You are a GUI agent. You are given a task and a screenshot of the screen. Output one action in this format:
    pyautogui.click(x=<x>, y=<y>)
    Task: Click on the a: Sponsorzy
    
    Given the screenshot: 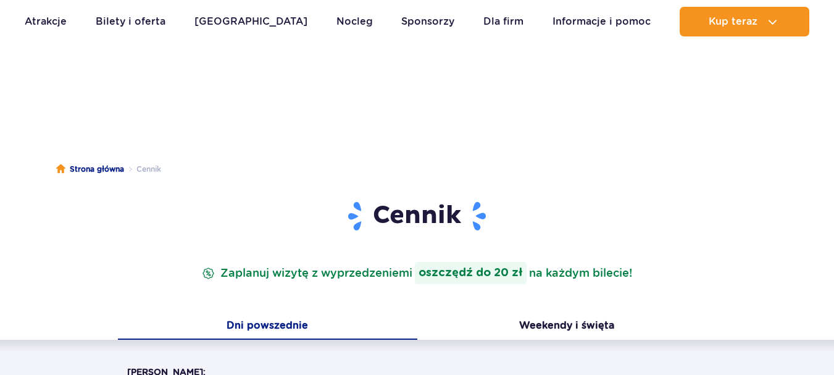 What is the action you would take?
    pyautogui.click(x=428, y=22)
    